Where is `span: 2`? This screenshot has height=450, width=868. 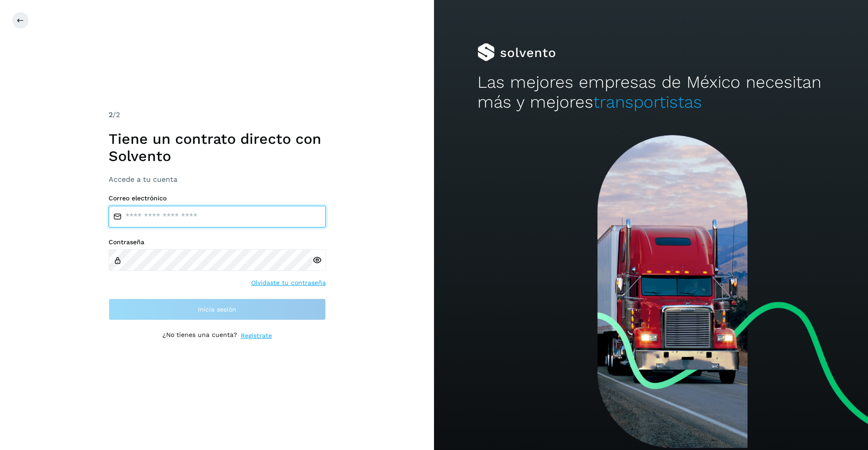
span: 2 is located at coordinates (110, 115).